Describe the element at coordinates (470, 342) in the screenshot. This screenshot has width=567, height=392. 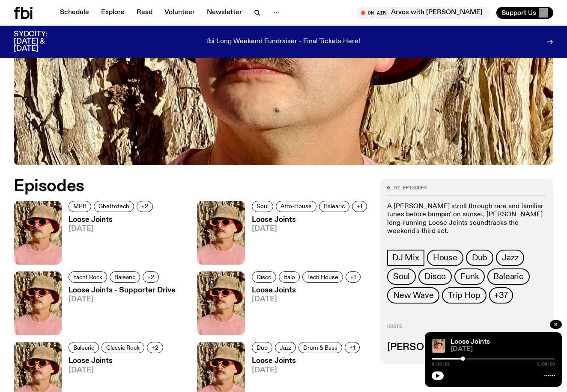
I see `a: Loose Joints` at that location.